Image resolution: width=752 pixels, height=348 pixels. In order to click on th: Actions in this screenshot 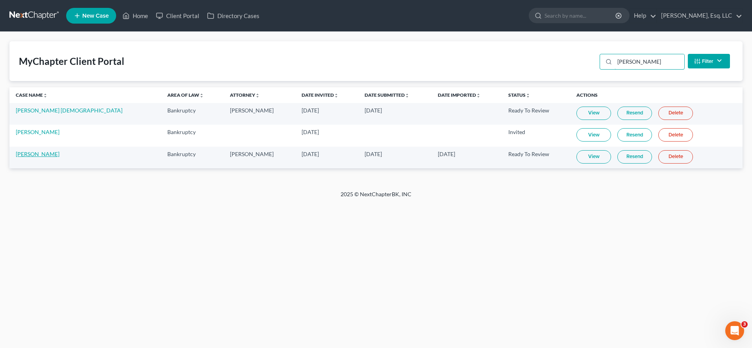, I will do `click(656, 95)`.